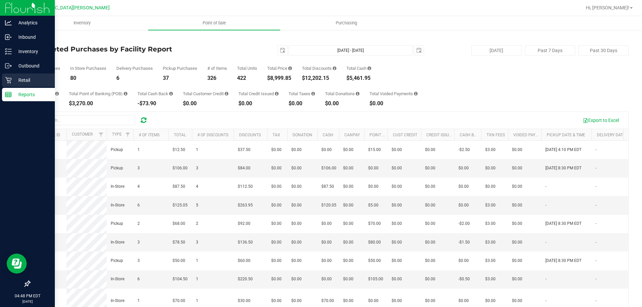 This screenshot has width=642, height=307. I want to click on span: $3.00, so click(490, 150).